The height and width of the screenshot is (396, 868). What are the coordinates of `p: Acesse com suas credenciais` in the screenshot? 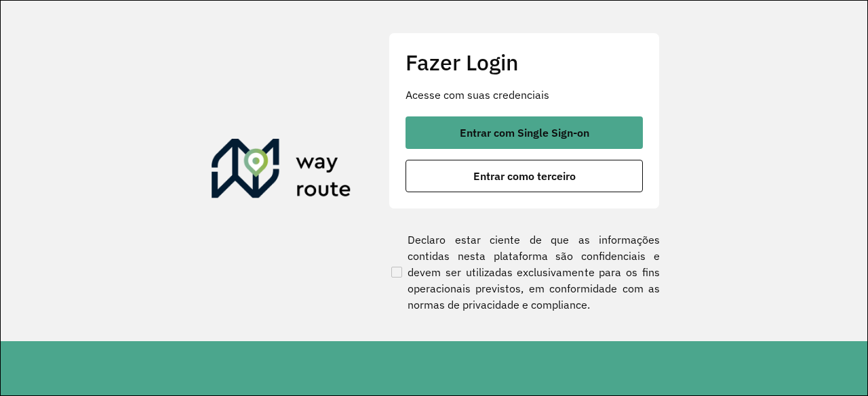 It's located at (524, 95).